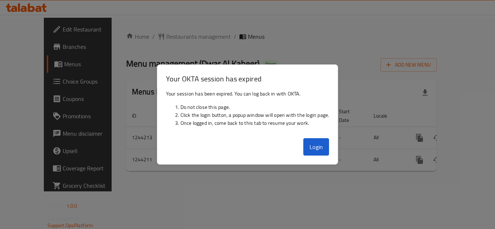 This screenshot has height=229, width=495. I want to click on li: Once logged in, come back to this tab to resume your work., so click(255, 123).